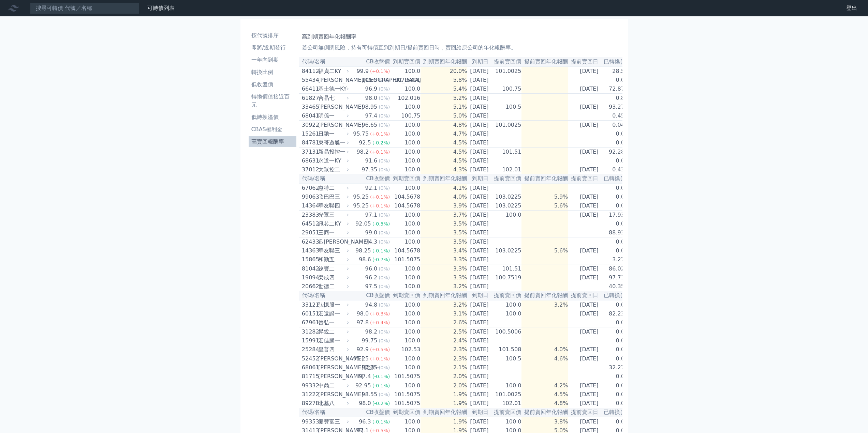 The width and height of the screenshot is (868, 433). What do you see at coordinates (405, 260) in the screenshot?
I see `td: 101.5075` at bounding box center [405, 260].